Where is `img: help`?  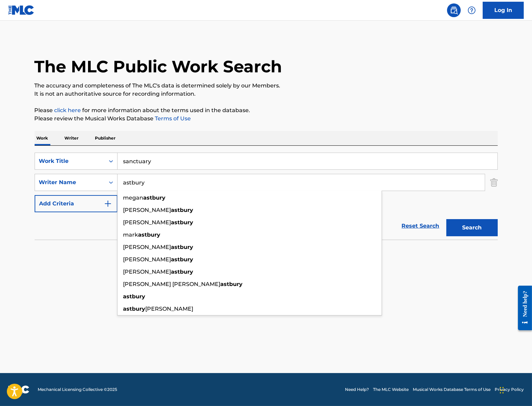
img: help is located at coordinates (472, 11).